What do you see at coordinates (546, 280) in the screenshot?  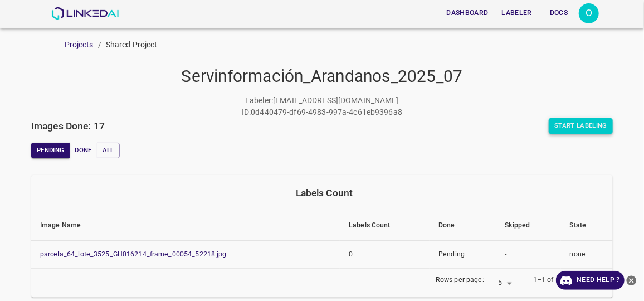 I see `p: 1–1 of 1` at bounding box center [546, 280].